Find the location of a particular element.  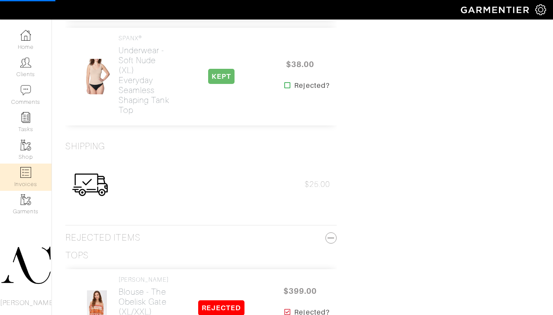

img: dashboard-icon-dbcd8f5a0b271acd01030246c82b418ddd0df26cd7fceb0bd07c9910d44c42f6.png is located at coordinates (26, 35).